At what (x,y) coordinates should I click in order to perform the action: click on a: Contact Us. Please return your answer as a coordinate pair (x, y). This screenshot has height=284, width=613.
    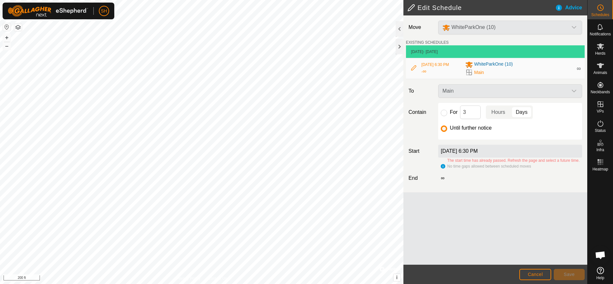
    Looking at the image, I should click on (217, 279).